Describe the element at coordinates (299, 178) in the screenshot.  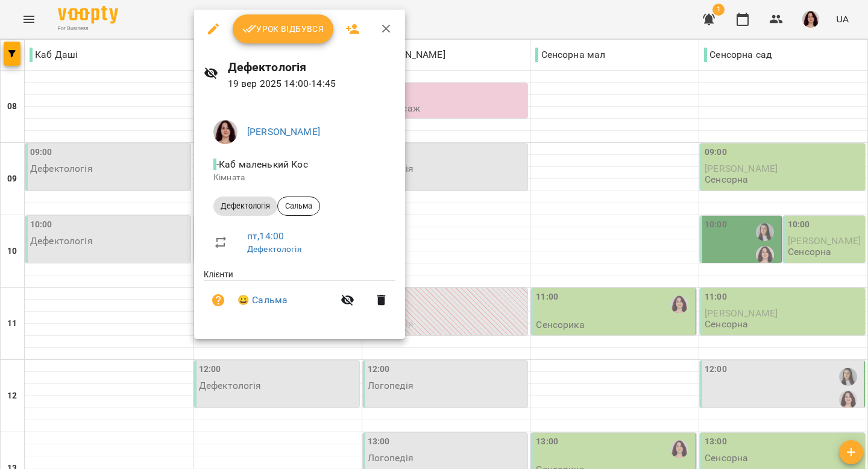
I see `p: Кімната` at that location.